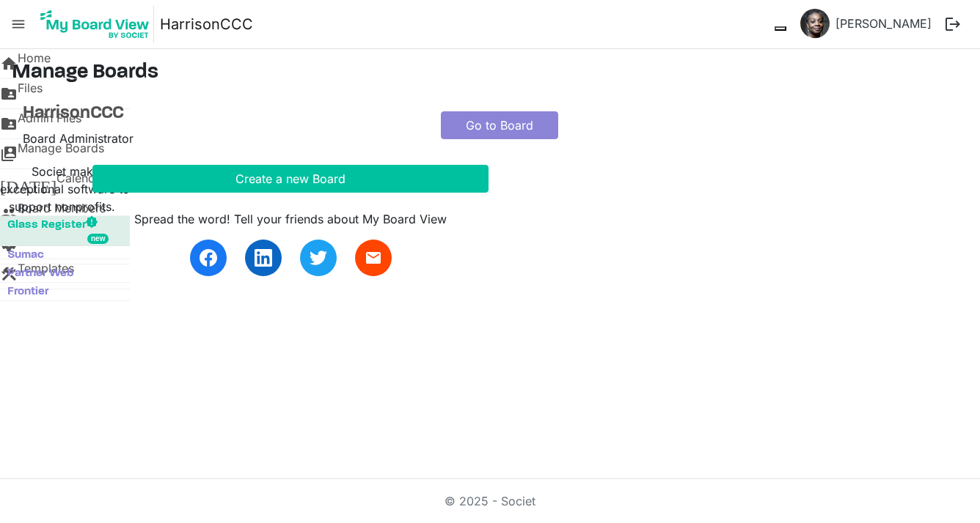 The width and height of the screenshot is (980, 523). Describe the element at coordinates (18, 24) in the screenshot. I see `span: menu` at that location.